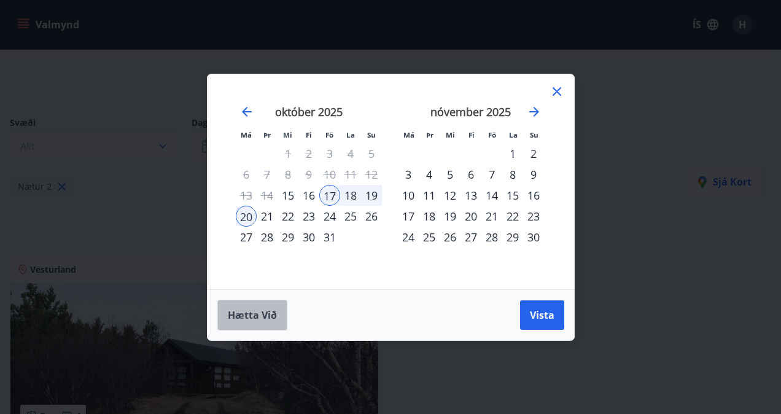 The image size is (781, 414). Describe the element at coordinates (330, 195) in the screenshot. I see `td: Selected as start date. föstudagur, 17. október 2025` at that location.